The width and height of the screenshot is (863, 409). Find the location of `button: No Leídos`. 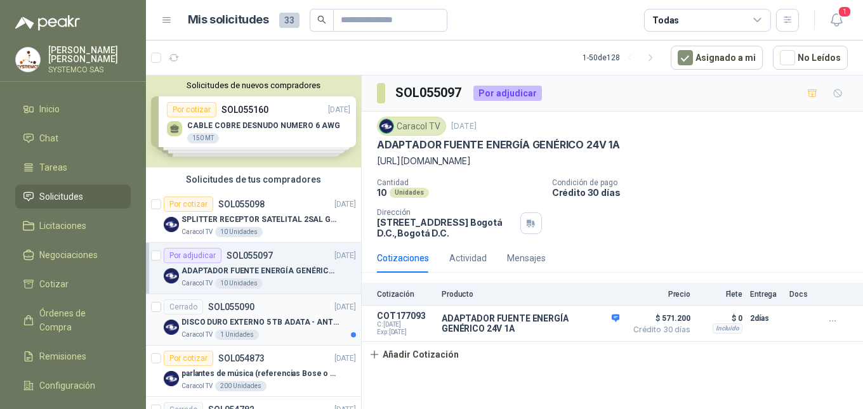

button: No Leídos is located at coordinates (810, 58).